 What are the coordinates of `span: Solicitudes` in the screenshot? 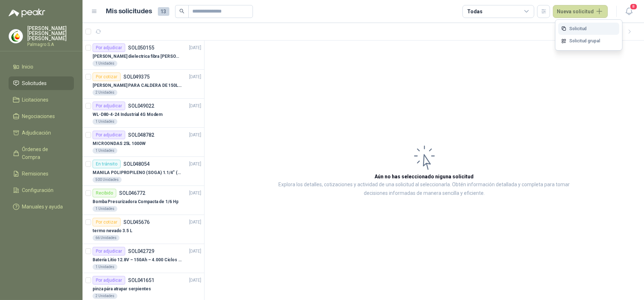 It's located at (35, 83).